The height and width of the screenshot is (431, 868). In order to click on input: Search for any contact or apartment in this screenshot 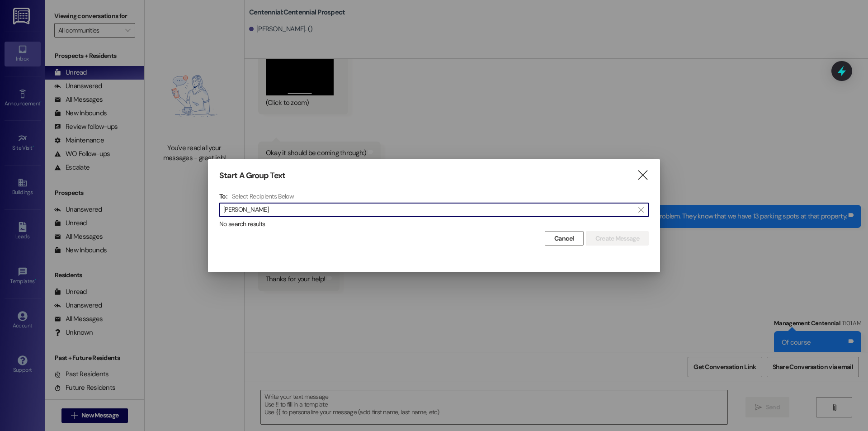, I will do `click(429, 210)`.